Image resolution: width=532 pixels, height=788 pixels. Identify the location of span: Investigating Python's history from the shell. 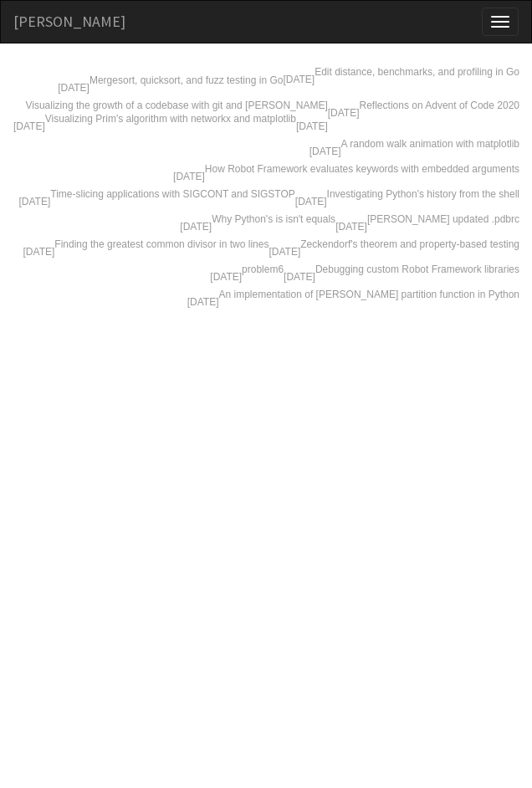
(423, 193).